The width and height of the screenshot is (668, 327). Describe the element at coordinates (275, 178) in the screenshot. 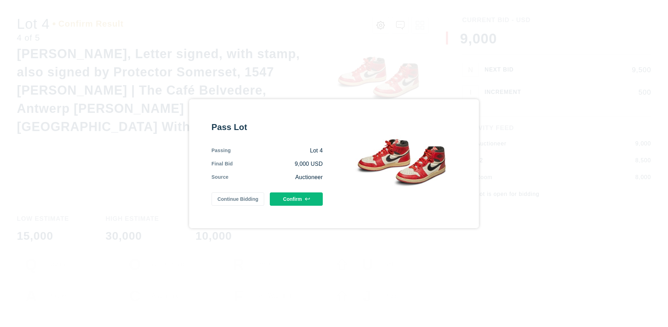

I see `div: Auctioneer` at that location.